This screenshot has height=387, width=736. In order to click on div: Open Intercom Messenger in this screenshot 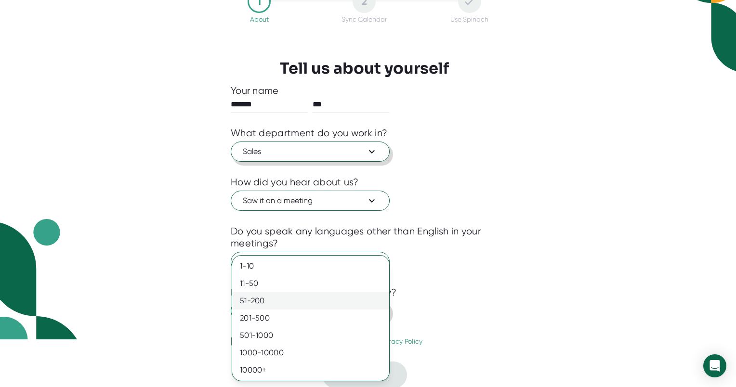, I will do `click(715, 366)`.